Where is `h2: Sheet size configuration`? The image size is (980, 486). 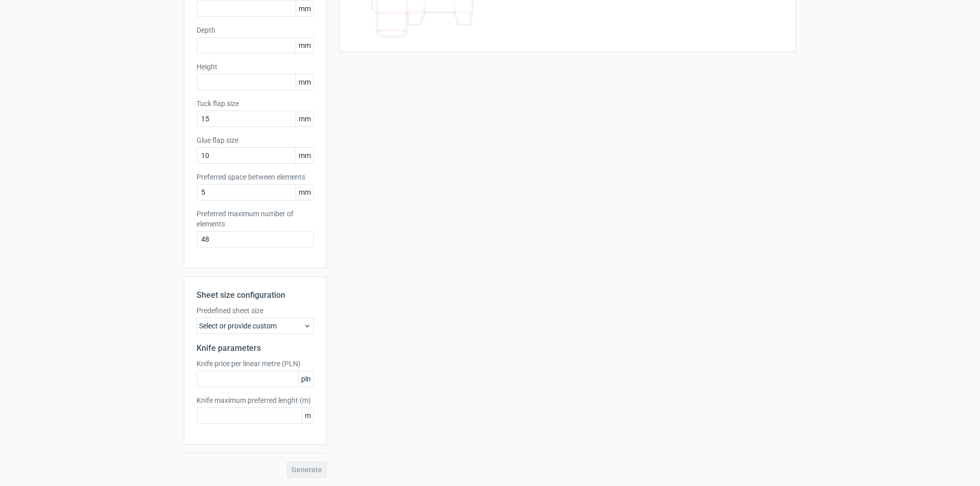 h2: Sheet size configuration is located at coordinates (255, 295).